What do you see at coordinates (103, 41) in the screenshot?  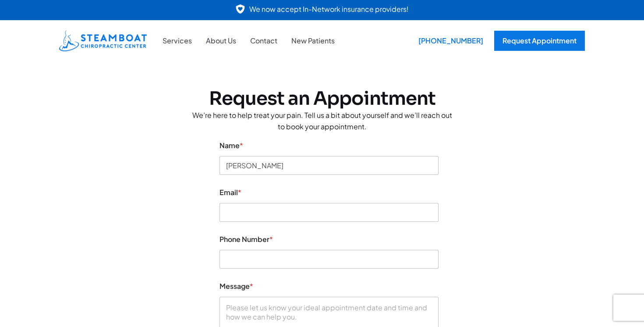 I see `img: Steamboat Chiropractic Center` at bounding box center [103, 41].